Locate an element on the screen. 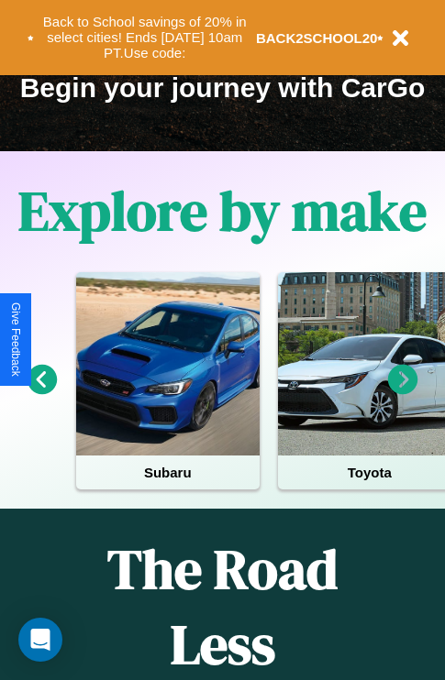 The image size is (445, 680). div: Give Feedback is located at coordinates (16, 339).